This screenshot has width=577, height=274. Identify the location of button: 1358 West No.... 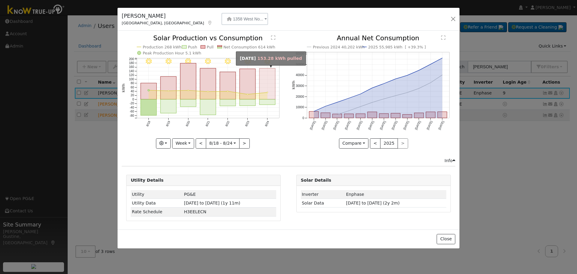
(245, 19).